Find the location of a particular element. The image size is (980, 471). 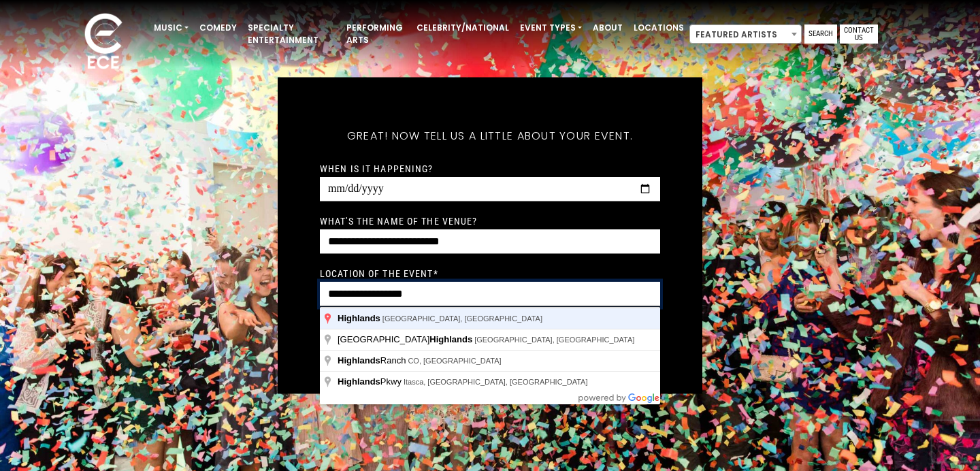

label: Location of the event is located at coordinates (379, 274).